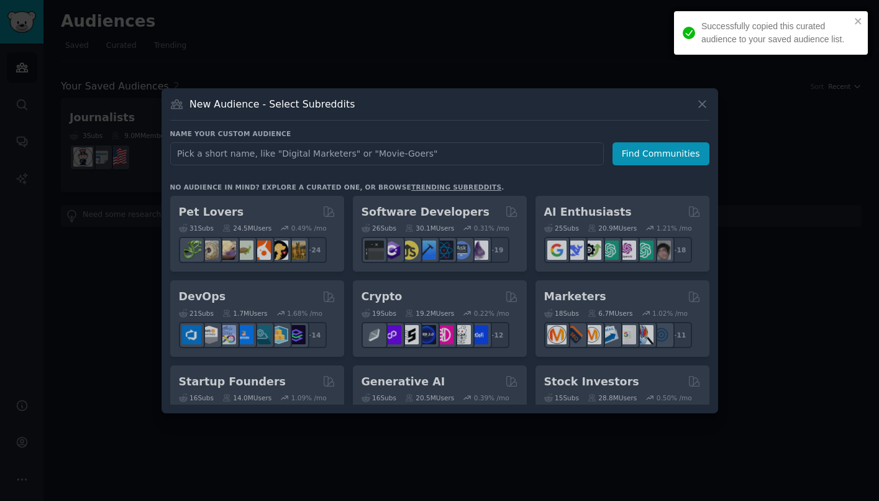 The height and width of the screenshot is (501, 879). Describe the element at coordinates (272, 104) in the screenshot. I see `h3: New Audience - Select Subreddits` at that location.